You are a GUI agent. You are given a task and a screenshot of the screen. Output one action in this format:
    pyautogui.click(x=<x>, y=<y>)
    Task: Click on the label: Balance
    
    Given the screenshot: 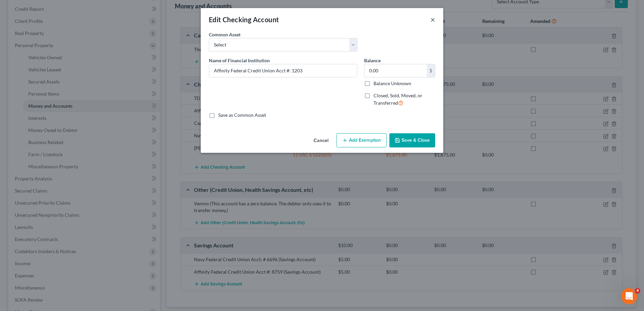 What is the action you would take?
    pyautogui.click(x=372, y=60)
    